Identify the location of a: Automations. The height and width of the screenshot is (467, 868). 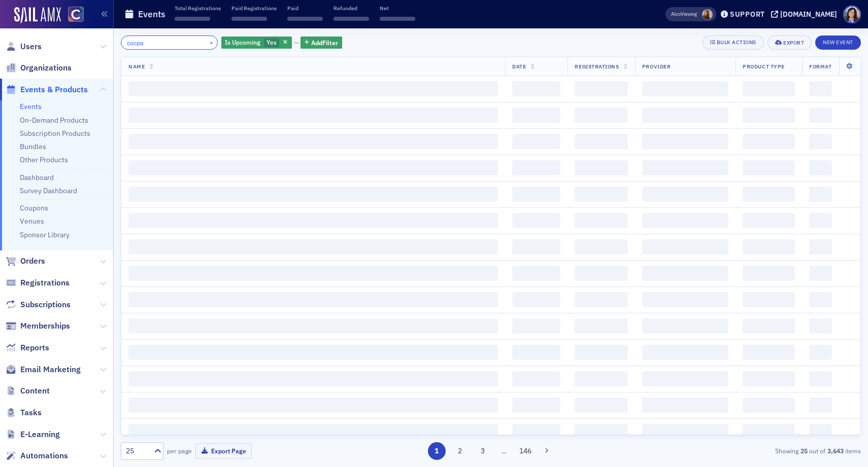
(37, 456).